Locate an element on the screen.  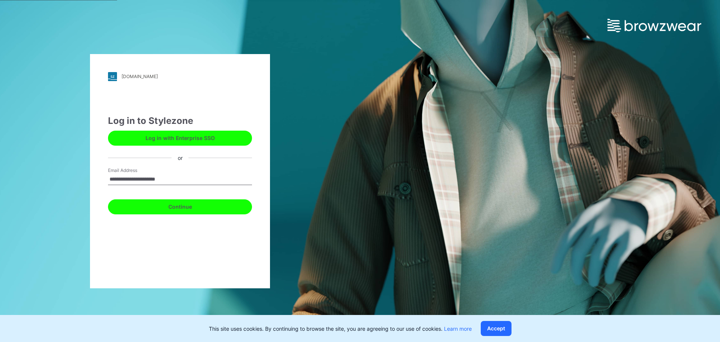
button: Accept is located at coordinates (496, 328).